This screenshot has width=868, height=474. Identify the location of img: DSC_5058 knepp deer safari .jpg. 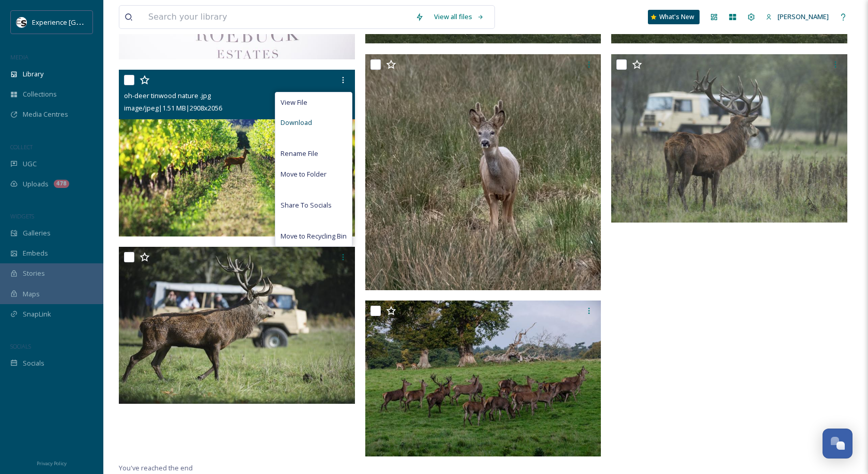
(237, 326).